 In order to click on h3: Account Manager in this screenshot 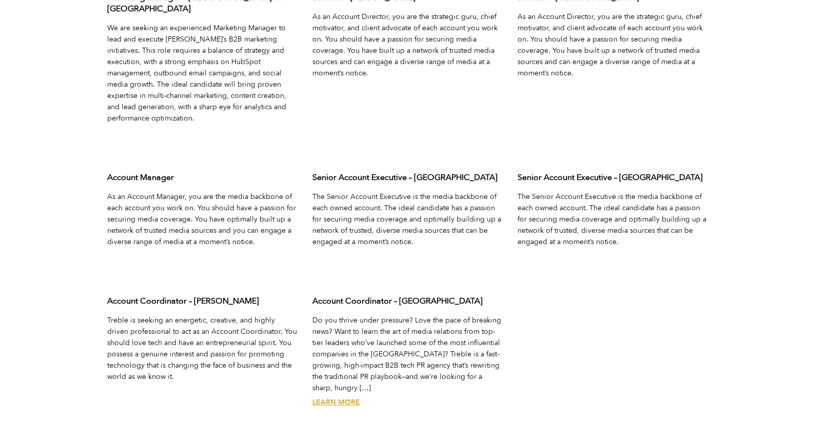, I will do `click(202, 177)`.